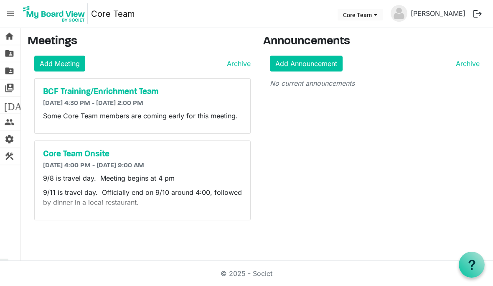  Describe the element at coordinates (246, 273) in the screenshot. I see `a: © 2025 - Societ` at that location.